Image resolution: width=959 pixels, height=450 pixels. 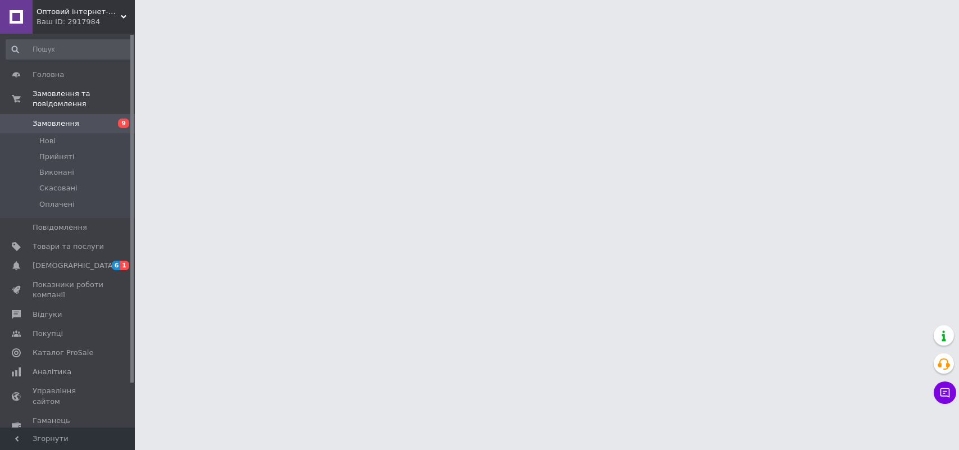 I want to click on span: 1, so click(x=125, y=265).